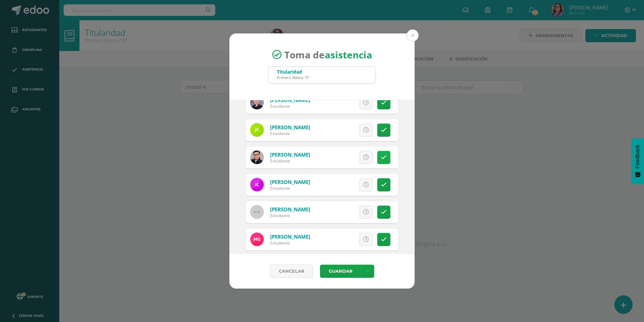 The image size is (644, 322). What do you see at coordinates (329, 55) in the screenshot?
I see `span: Toma de` at bounding box center [329, 55].